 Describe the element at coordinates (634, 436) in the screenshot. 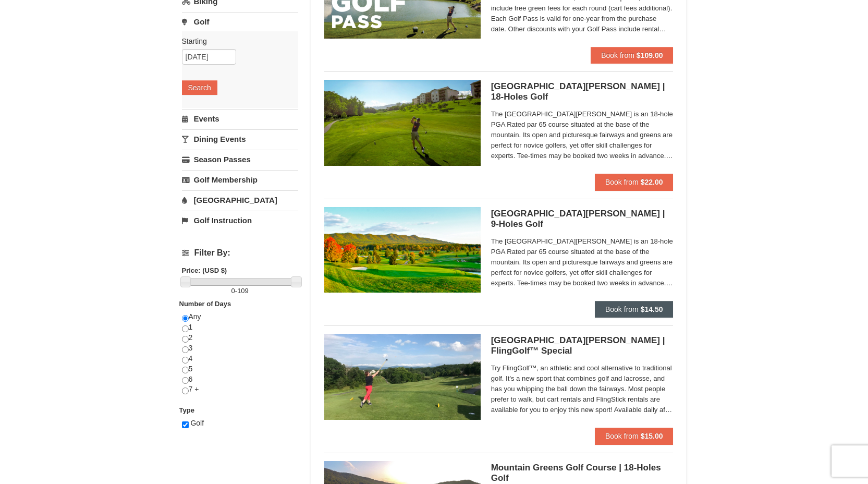

I see `button: Book from $15.00` at that location.